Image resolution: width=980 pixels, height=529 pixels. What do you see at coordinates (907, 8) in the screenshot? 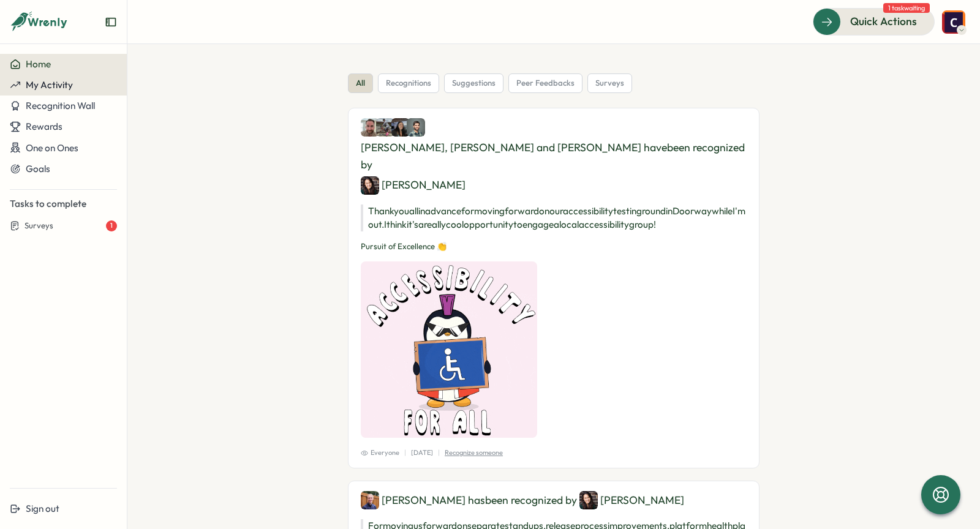
I see `span: 1 task waiting` at bounding box center [907, 8].